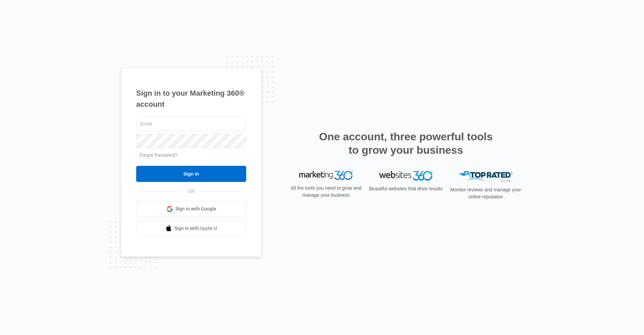 The image size is (644, 335). Describe the element at coordinates (191, 99) in the screenshot. I see `h1: Sign in to your Marketing 360® account` at that location.